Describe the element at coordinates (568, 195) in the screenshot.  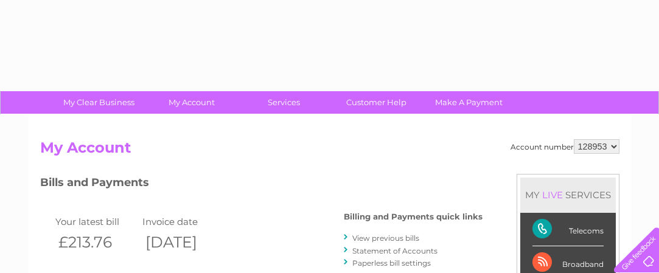
I see `div: MY SERVICES` at that location.